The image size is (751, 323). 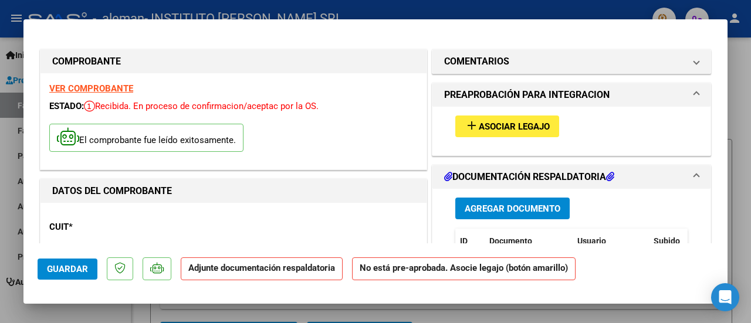 I want to click on strong: No está pre-aprobada. Asocie legajo (botón amarillo), so click(x=463, y=269).